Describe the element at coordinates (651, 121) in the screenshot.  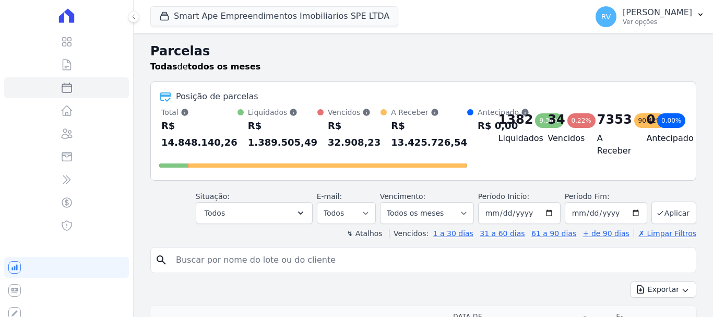
I see `div: 90,42%` at that location.